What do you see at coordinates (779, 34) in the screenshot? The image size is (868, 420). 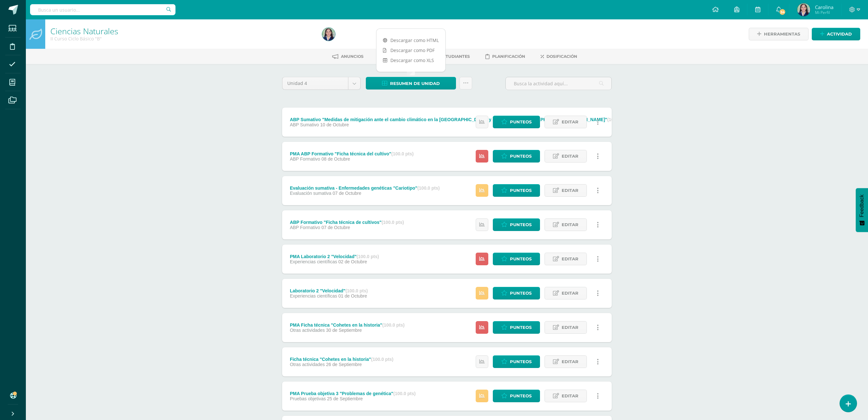 I see `a: Herramientas` at bounding box center [779, 34].